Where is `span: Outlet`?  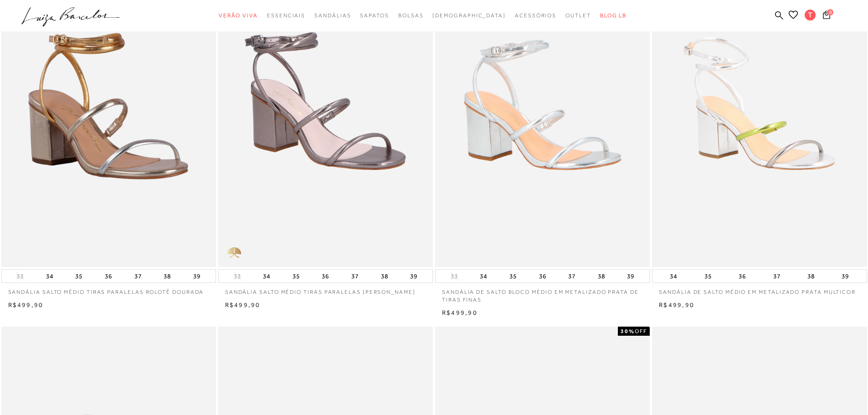 span: Outlet is located at coordinates (578, 16).